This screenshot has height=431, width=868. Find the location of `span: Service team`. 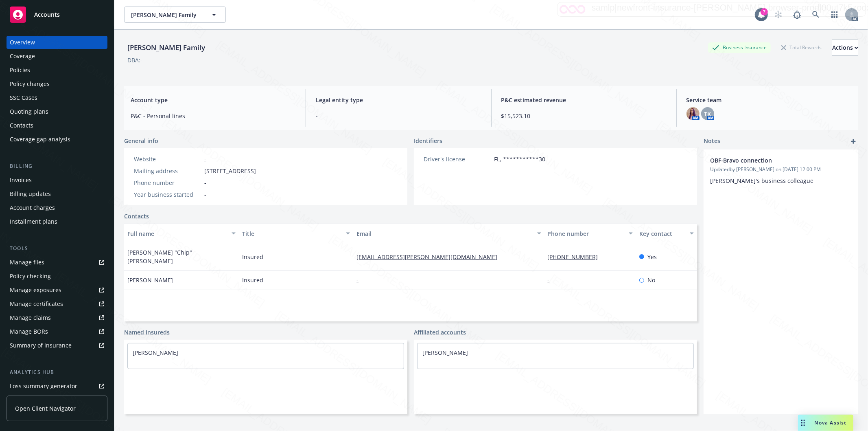

span: Service team is located at coordinates (770, 99).